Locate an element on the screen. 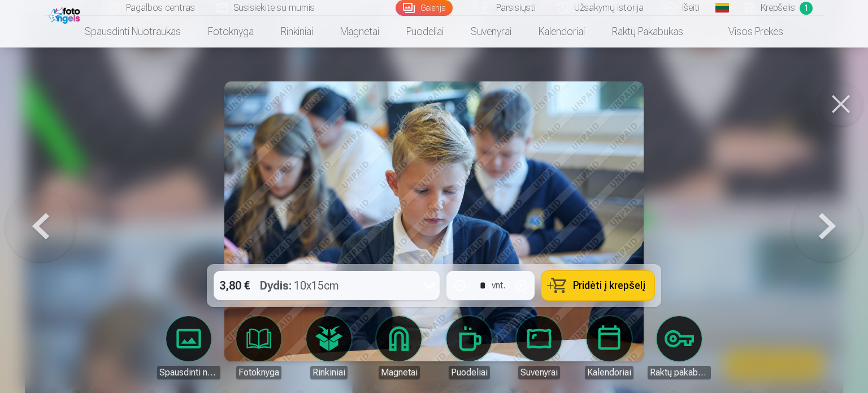 The image size is (868, 393). div: vnt. is located at coordinates (498, 286).